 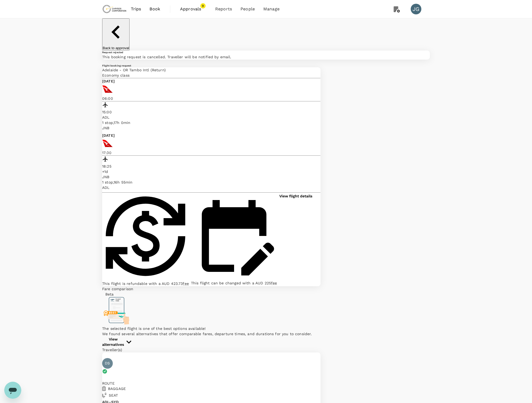 What do you see at coordinates (266, 52) in the screenshot?
I see `h6: Request rejected` at bounding box center [266, 52].